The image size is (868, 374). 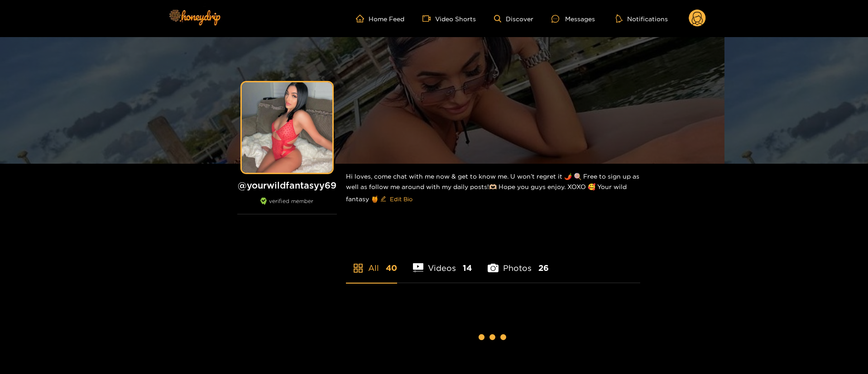 I want to click on li: Videos, so click(x=443, y=262).